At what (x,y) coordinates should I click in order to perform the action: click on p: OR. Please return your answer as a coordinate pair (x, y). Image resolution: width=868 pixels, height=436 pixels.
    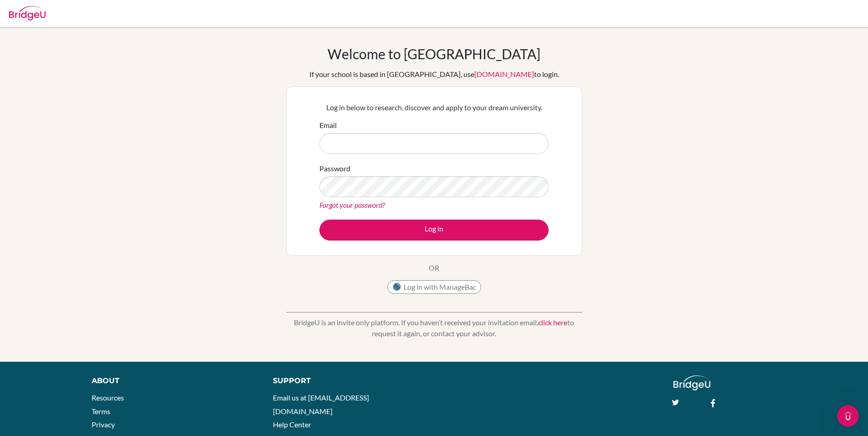
    Looking at the image, I should click on (434, 268).